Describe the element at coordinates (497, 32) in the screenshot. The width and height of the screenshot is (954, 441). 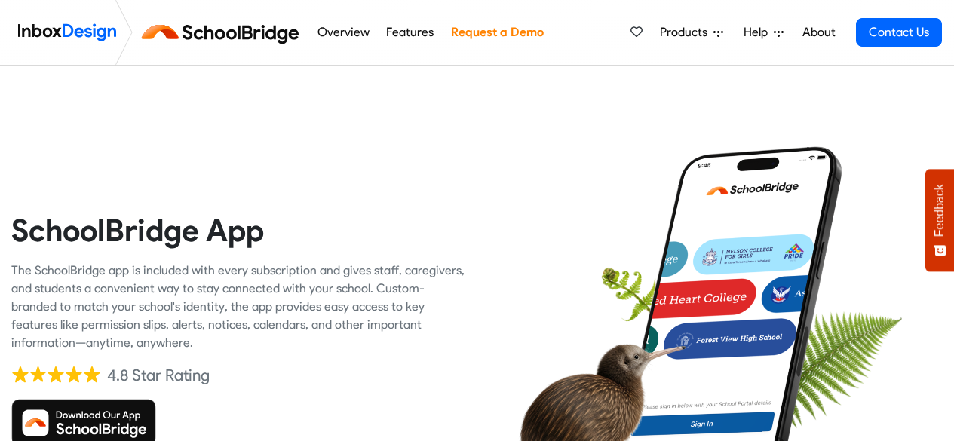
I see `a: Request a Demo` at that location.